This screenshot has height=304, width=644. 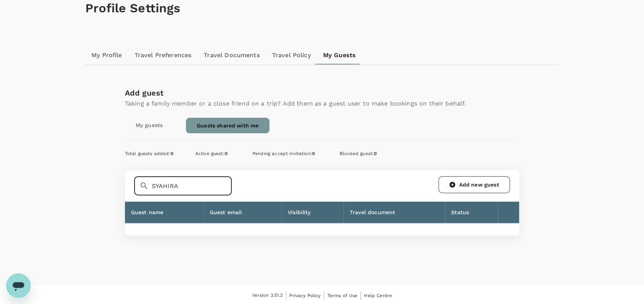 I want to click on span: Pending accept invitation :, so click(x=284, y=153).